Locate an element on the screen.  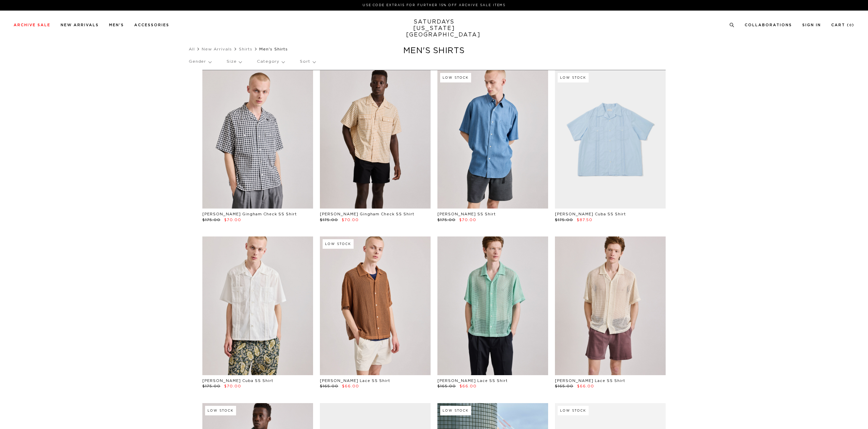
span: Men's Shirts is located at coordinates (274, 49).